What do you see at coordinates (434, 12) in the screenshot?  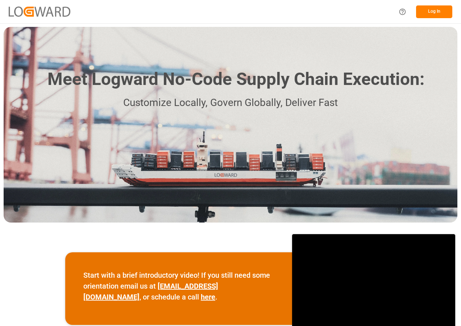 I see `button: Log In` at bounding box center [434, 12].